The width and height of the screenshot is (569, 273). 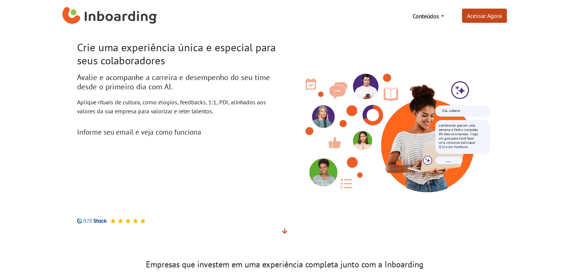 I want to click on h3: Empresas que investem em uma experiência completa junto com a Inboarding, so click(x=285, y=264).